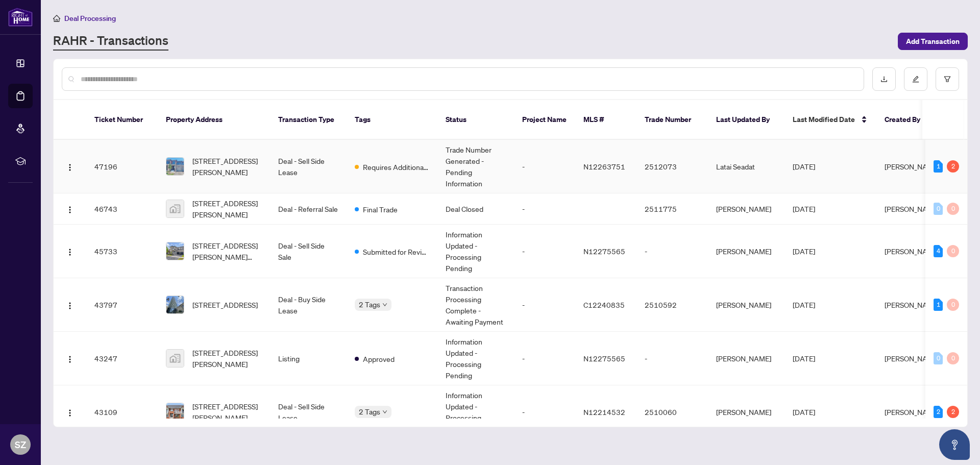 The width and height of the screenshot is (980, 465). I want to click on th: Tags, so click(392, 120).